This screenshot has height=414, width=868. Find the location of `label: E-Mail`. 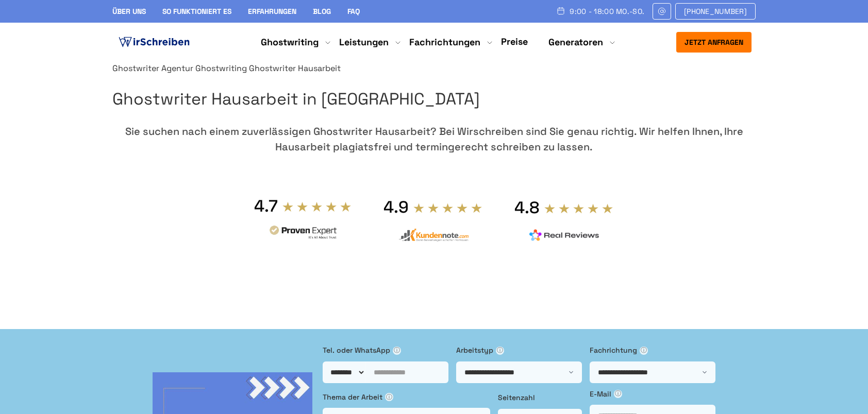

label: E-Mail is located at coordinates (652, 394).